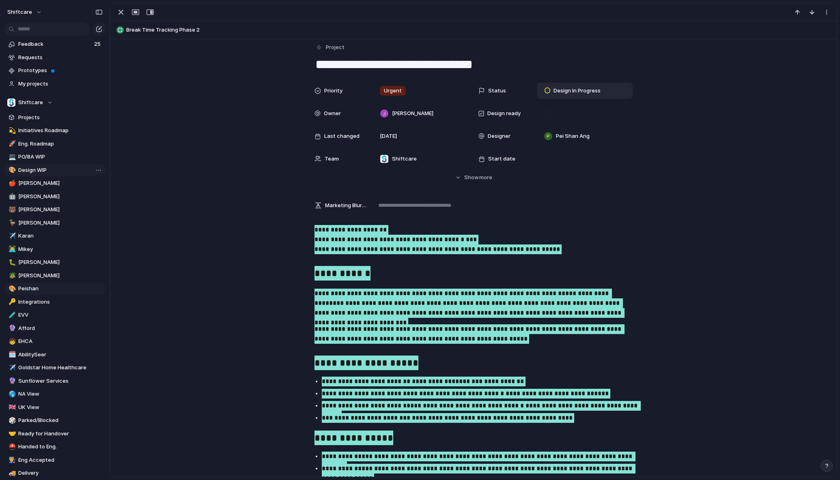 The height and width of the screenshot is (480, 840). Describe the element at coordinates (504, 114) in the screenshot. I see `span: Design ready` at that location.